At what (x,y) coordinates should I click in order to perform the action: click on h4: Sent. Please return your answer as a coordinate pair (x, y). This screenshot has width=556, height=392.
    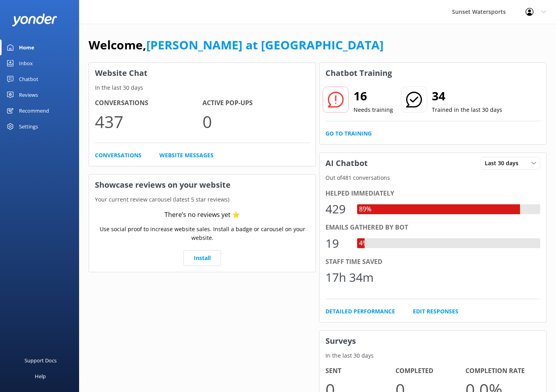
    Looking at the image, I should click on (360, 371).